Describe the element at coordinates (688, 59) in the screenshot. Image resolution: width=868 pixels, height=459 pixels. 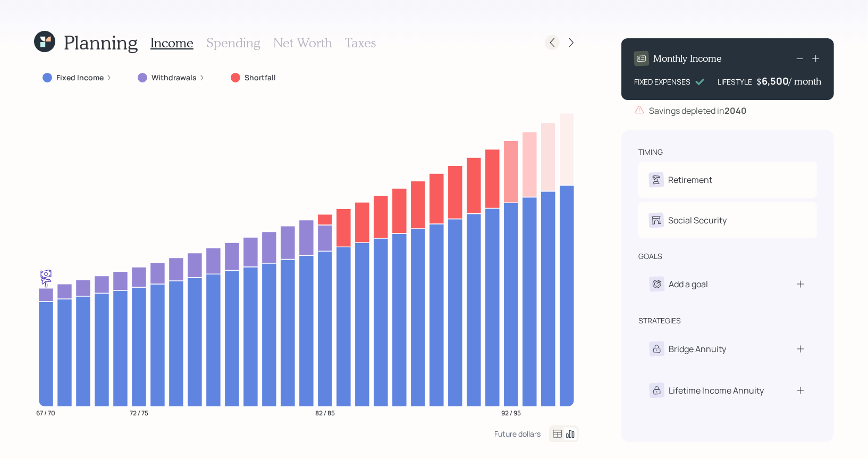
I see `h4: Monthly Income` at that location.